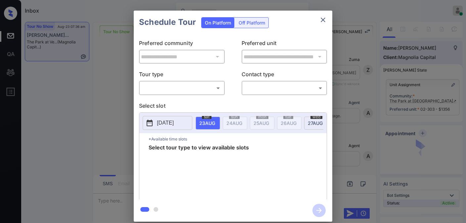 The height and width of the screenshot is (223, 466). Describe the element at coordinates (182, 44) in the screenshot. I see `p: Preferred community` at that location.